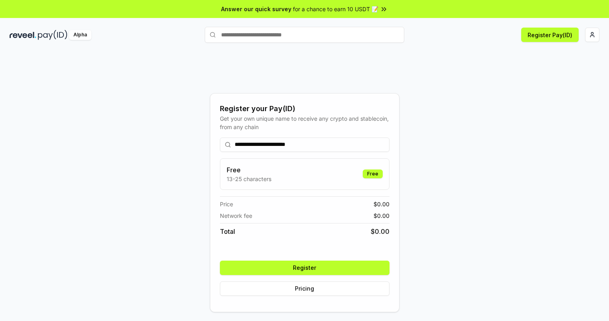 Image resolution: width=609 pixels, height=321 pixels. Describe the element at coordinates (80, 35) in the screenshot. I see `div: Alpha` at that location.